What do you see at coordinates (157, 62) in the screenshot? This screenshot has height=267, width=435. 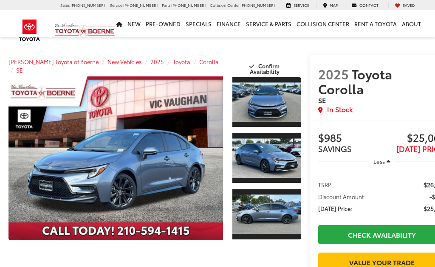 I see `a: 2025` at bounding box center [157, 62].